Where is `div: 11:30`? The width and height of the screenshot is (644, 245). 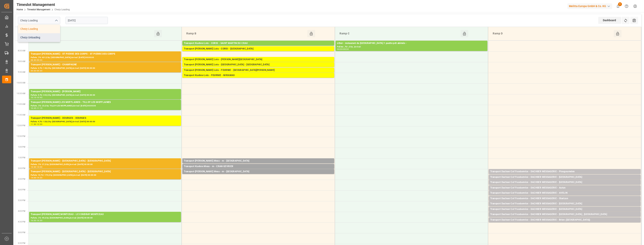 div: 11:30 is located at coordinates (33, 124).